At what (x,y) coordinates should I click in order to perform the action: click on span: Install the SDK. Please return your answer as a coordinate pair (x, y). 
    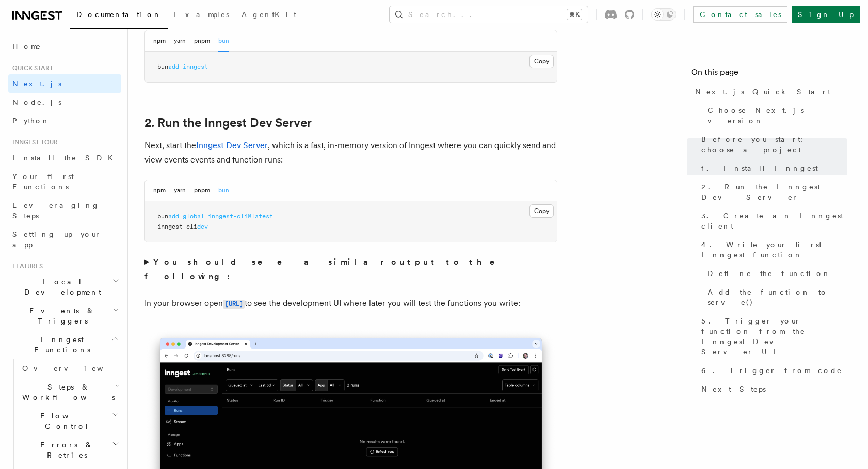
    Looking at the image, I should click on (65, 158).